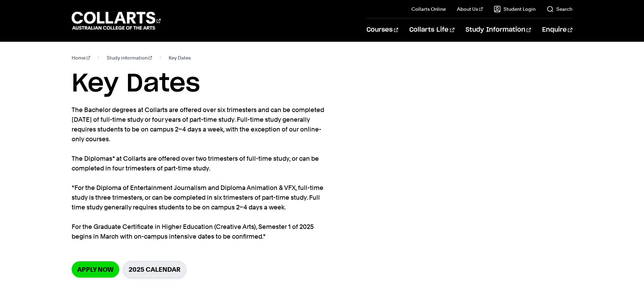 Image resolution: width=644 pixels, height=295 pixels. Describe the element at coordinates (116, 20) in the screenshot. I see `div: Go to homepage` at that location.